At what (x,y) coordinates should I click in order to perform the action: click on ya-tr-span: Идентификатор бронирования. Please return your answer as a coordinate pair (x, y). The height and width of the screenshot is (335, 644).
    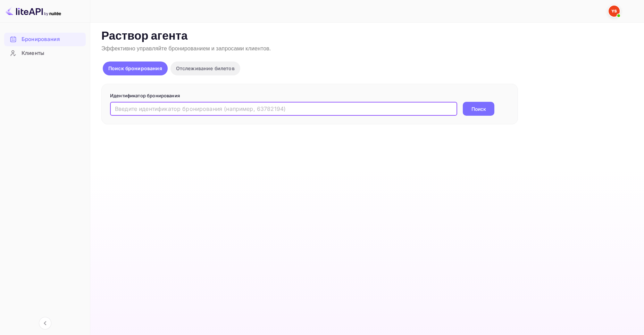
    Looking at the image, I should click on (145, 96).